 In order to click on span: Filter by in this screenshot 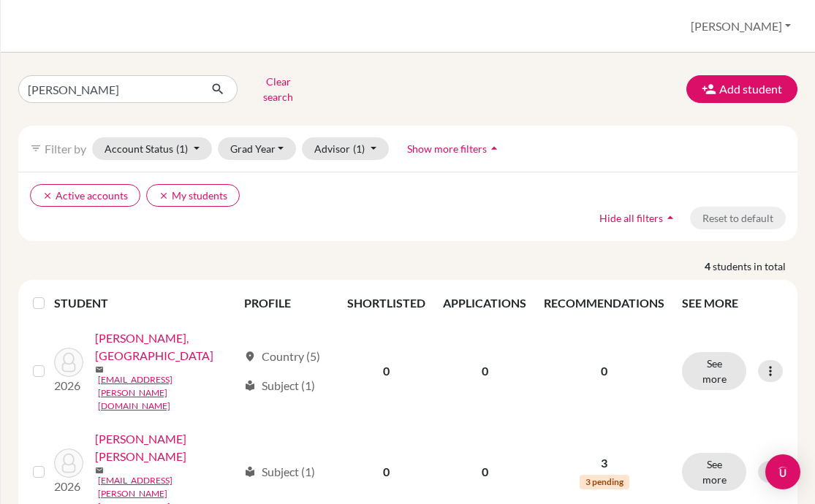, I will do `click(65, 149)`.